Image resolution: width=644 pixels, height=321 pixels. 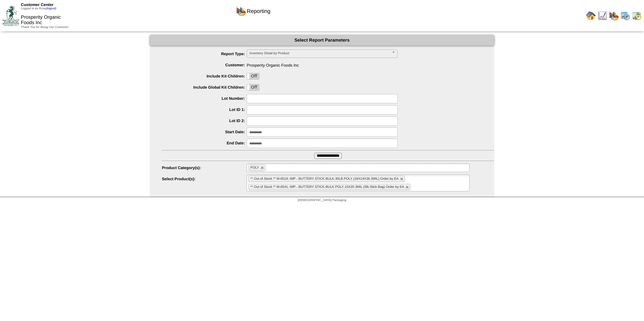 I want to click on div: Select Report Parameters, so click(x=322, y=40).